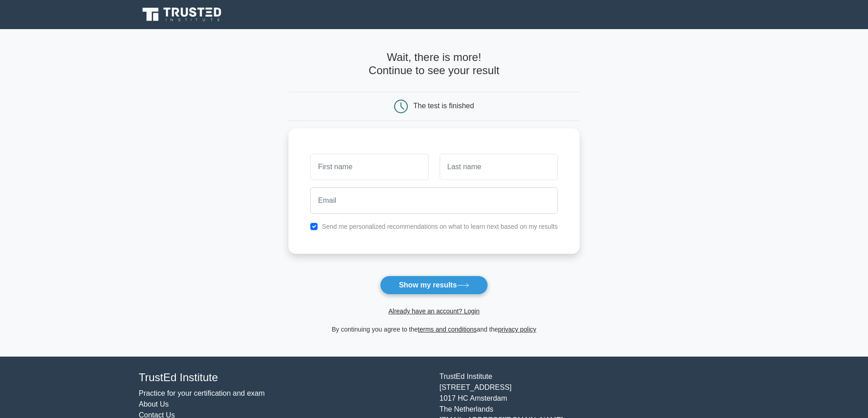 This screenshot has height=418, width=868. What do you see at coordinates (498, 167) in the screenshot?
I see `input: Last name` at bounding box center [498, 167].